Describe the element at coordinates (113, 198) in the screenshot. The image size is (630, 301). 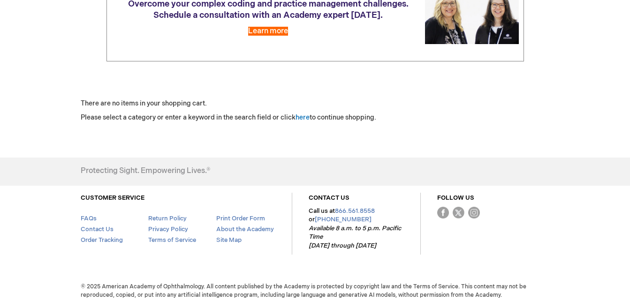
I see `a: CUSTOMER SERVICE` at that location.